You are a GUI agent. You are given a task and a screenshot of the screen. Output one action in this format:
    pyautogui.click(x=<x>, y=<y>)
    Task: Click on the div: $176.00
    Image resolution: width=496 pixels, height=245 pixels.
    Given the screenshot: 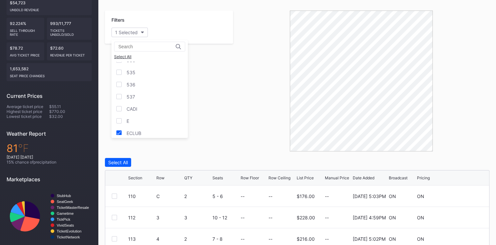 What is the action you would take?
    pyautogui.click(x=306, y=196)
    